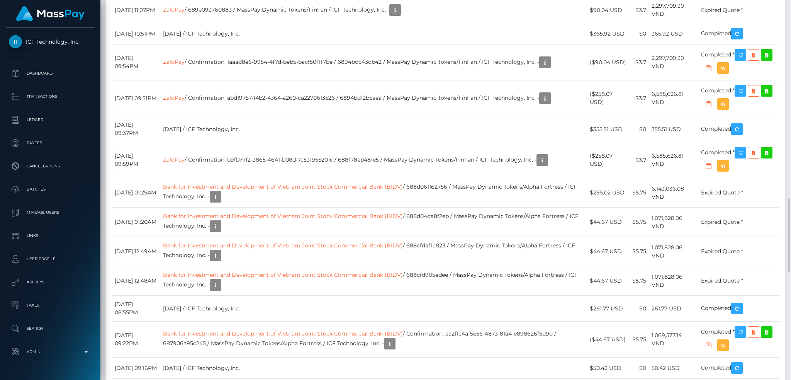  I want to click on td: 50.42 USD, so click(674, 368).